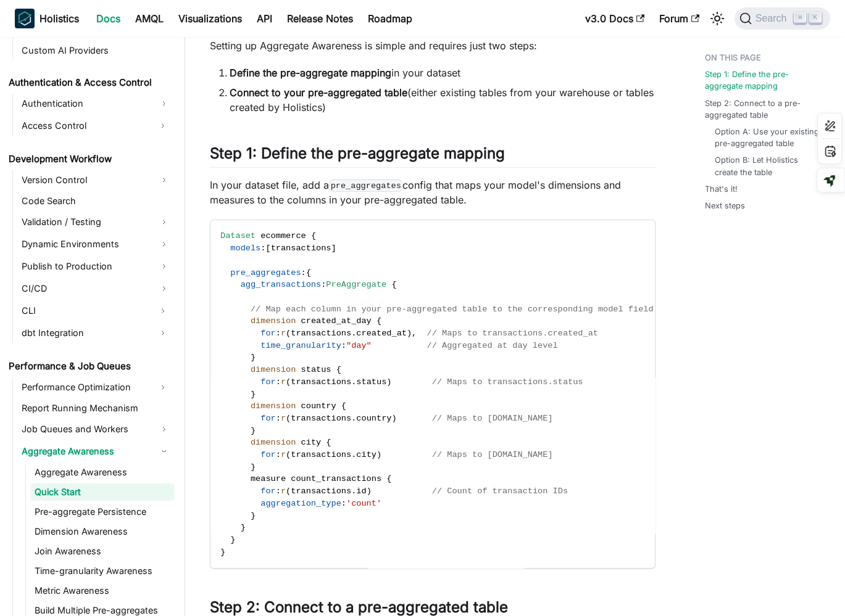 The width and height of the screenshot is (845, 616). What do you see at coordinates (443, 73) in the screenshot?
I see `li: in your dataset` at bounding box center [443, 73].